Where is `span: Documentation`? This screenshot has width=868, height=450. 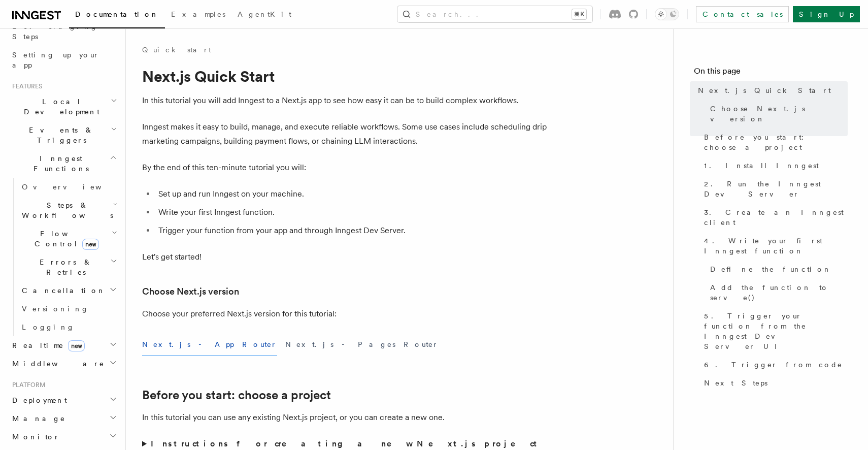 span: Documentation is located at coordinates (117, 14).